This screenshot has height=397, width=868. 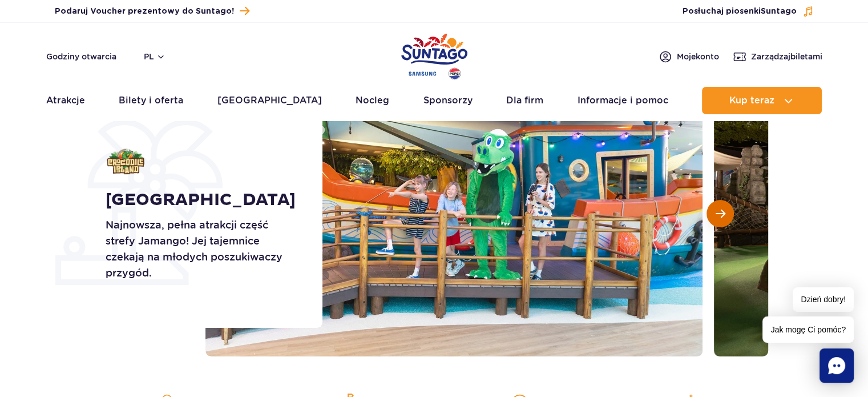 What do you see at coordinates (145, 12) in the screenshot?
I see `span: Podaruj Voucher prezentowy do Suntago!` at bounding box center [145, 12].